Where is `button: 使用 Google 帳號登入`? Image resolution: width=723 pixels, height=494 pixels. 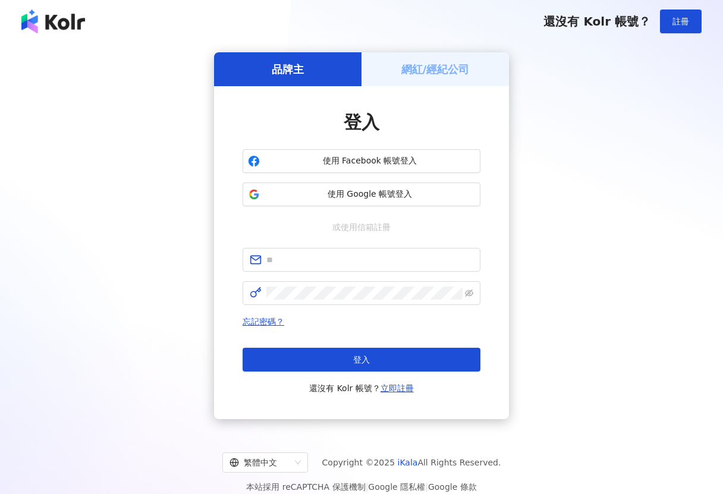
button: 使用 Google 帳號登入 is located at coordinates (361, 194).